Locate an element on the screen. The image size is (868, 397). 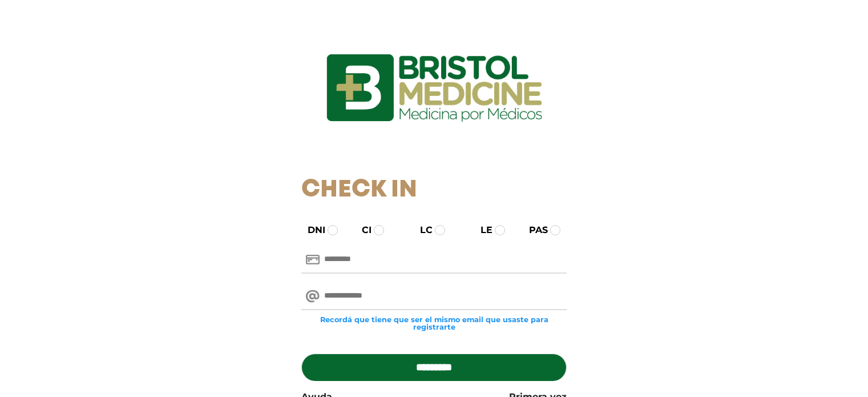
label: DNI is located at coordinates (311, 230).